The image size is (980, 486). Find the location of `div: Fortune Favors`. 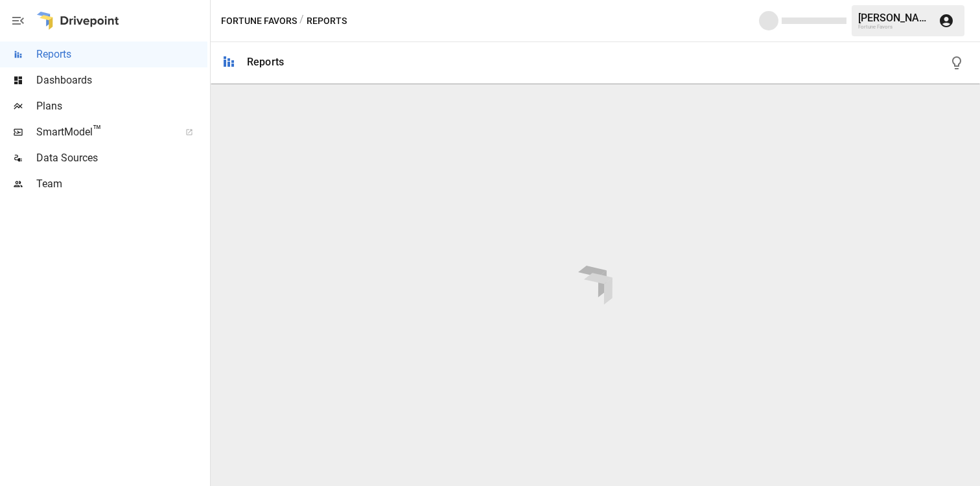

div: Fortune Favors is located at coordinates (894, 27).